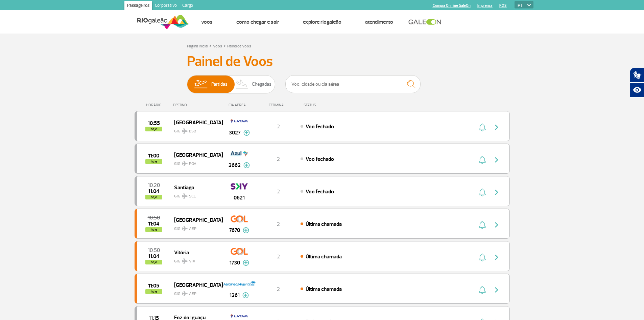 The width and height of the screenshot is (644, 320). I want to click on span: SCL, so click(193, 197).